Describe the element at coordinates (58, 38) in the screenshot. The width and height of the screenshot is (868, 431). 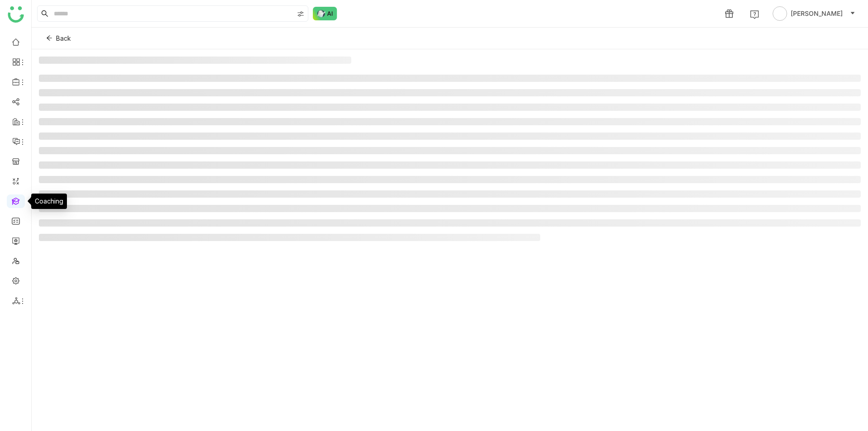
I see `button: Back` at that location.